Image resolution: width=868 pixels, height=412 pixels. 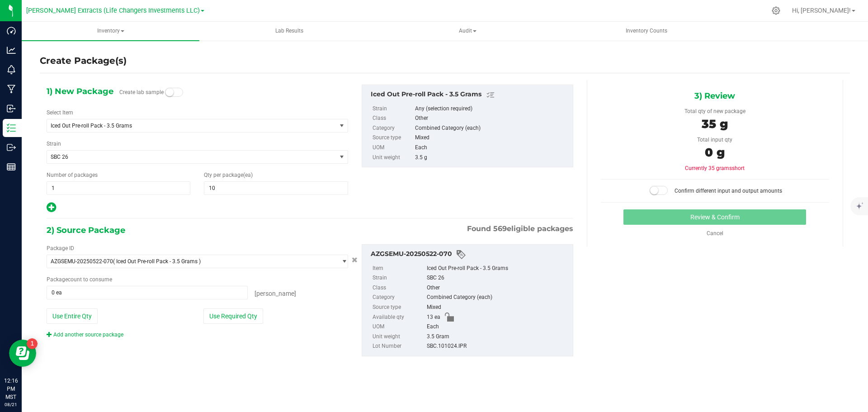 What do you see at coordinates (186, 126) in the screenshot?
I see `span: Iced Out Pre-roll Pack - 3.5 Grams` at bounding box center [186, 126].